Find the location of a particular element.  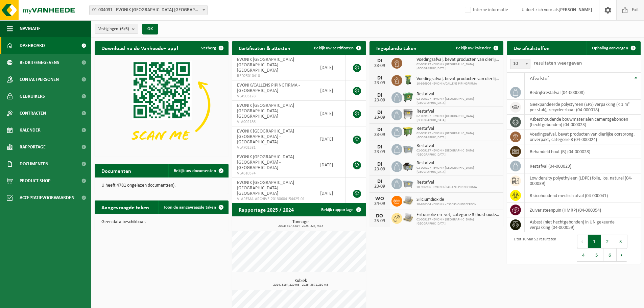

span: 01-004031 - EVONIK ANTWERPEN NV - ANTWERPEN is located at coordinates (149, 10).